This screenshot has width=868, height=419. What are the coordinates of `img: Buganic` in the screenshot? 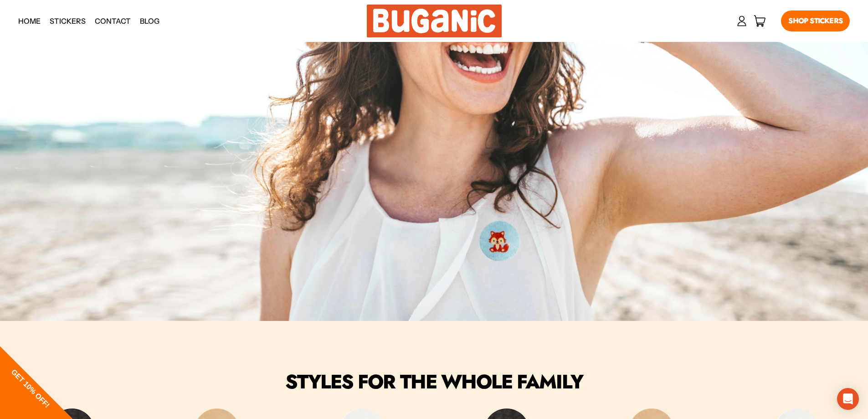 It's located at (434, 21).